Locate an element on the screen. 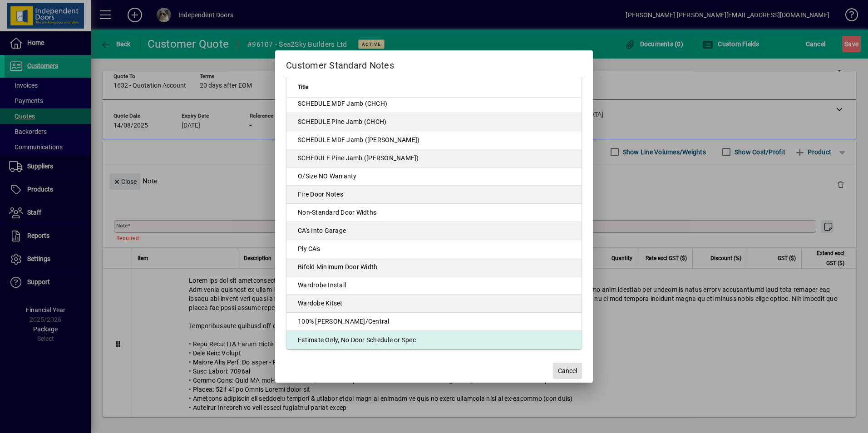 The width and height of the screenshot is (868, 433). button: Cancel is located at coordinates (568, 371).